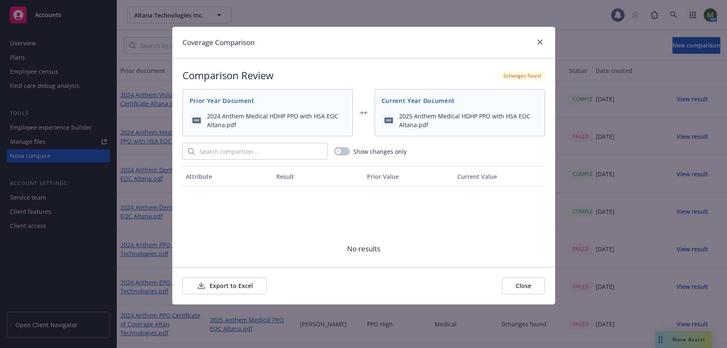 The image size is (727, 348). I want to click on span: Prior Year Document, so click(268, 100).